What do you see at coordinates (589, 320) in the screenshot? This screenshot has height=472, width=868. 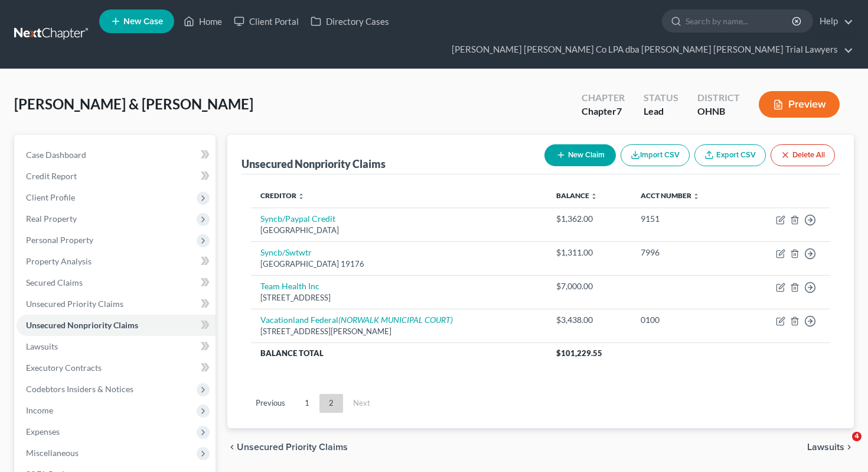 I see `div: $3,438.00` at bounding box center [589, 320].